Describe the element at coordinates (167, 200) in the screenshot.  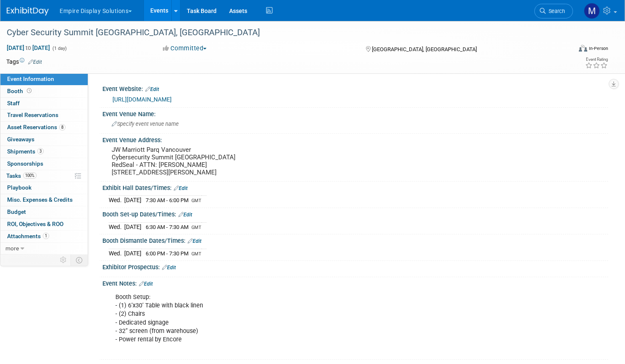
I see `span: 7:30 AM - 6:00 PM` at that location.